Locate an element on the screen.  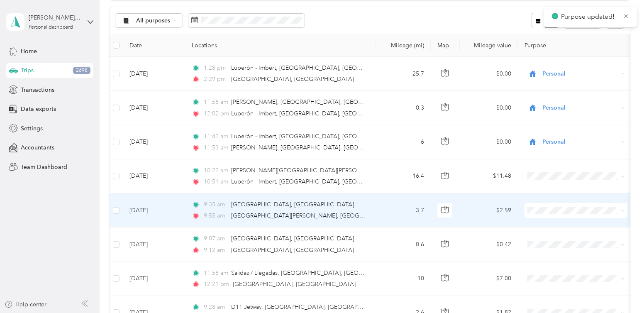
span: Transactions is located at coordinates (37, 90).